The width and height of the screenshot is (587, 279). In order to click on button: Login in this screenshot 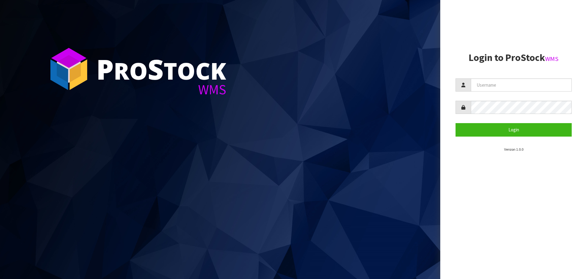, I will do `click(514, 129)`.